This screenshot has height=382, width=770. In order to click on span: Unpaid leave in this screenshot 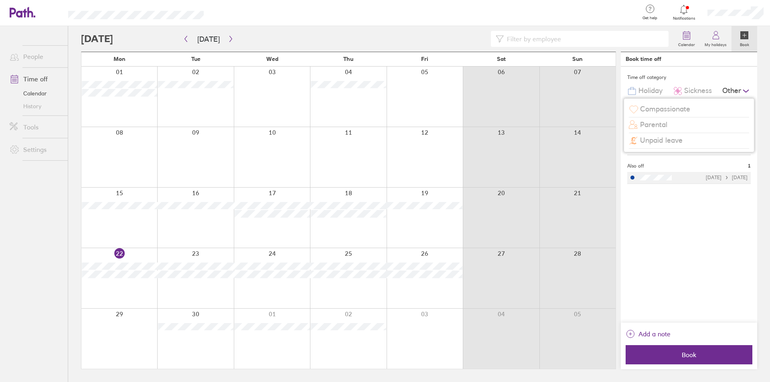, I will do `click(661, 140)`.